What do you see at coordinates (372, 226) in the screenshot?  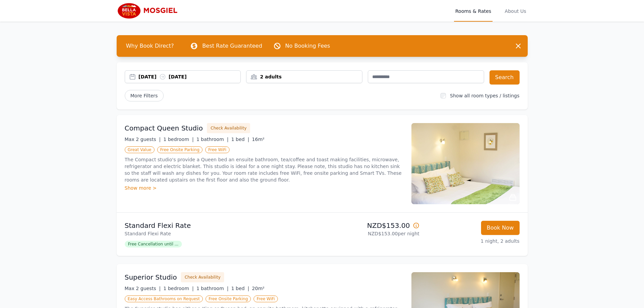 I see `p: NZD$153.00` at bounding box center [372, 226].